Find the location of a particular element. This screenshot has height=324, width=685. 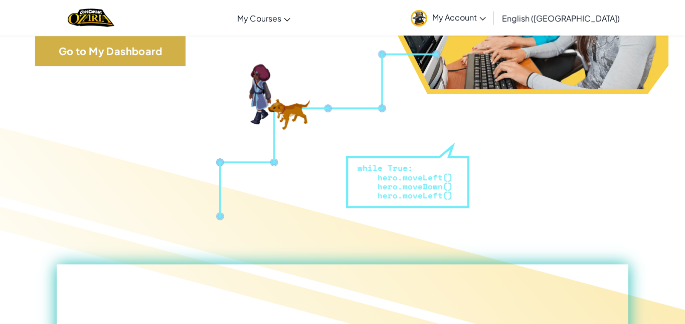

img: Home is located at coordinates (91, 18).